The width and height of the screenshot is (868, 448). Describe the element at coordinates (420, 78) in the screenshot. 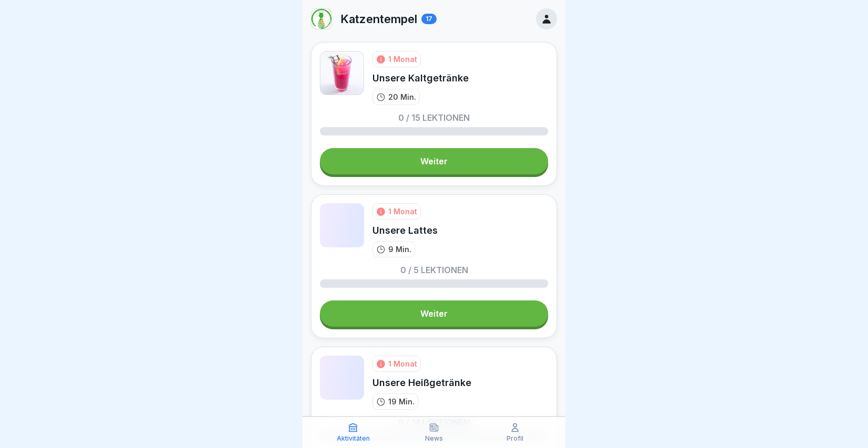

I see `div: Unsere Kaltgetränke` at that location.